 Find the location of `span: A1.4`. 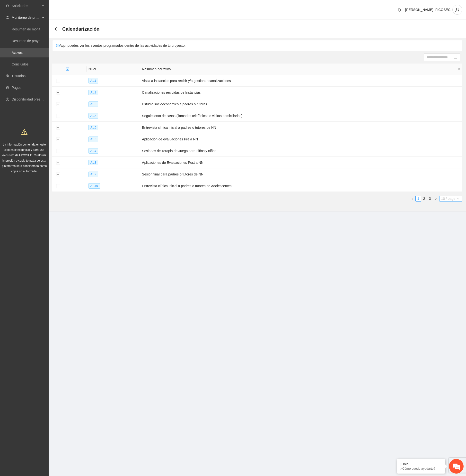

span: A1.4 is located at coordinates (93, 116).